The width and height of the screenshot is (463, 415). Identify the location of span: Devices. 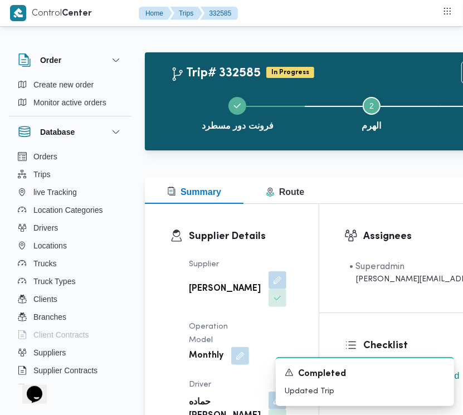
(47, 388).